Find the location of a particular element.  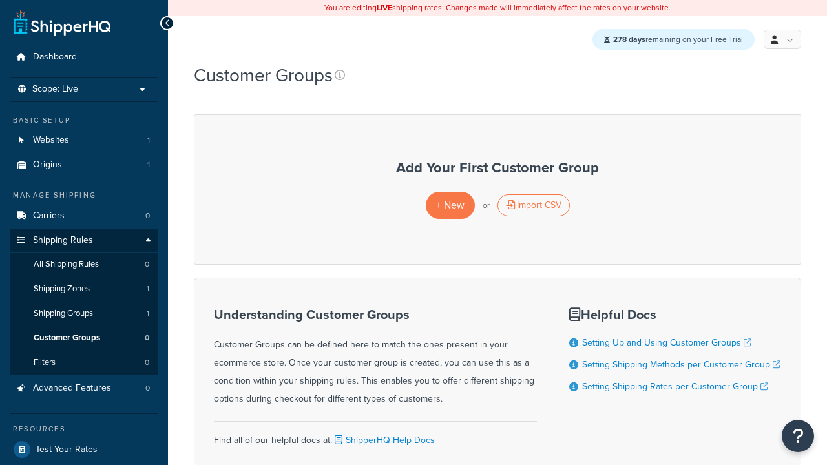

li: All Shipping Rules is located at coordinates (84, 264).